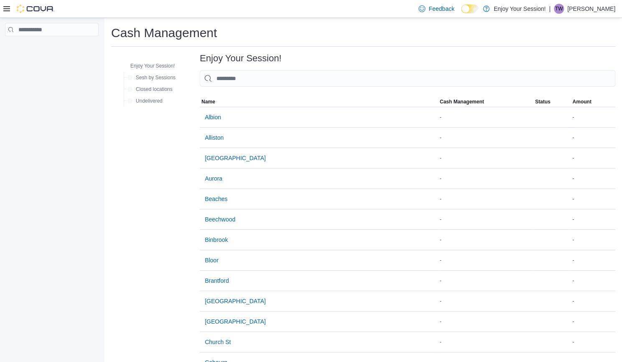  I want to click on nav: Complex example, so click(52, 48).